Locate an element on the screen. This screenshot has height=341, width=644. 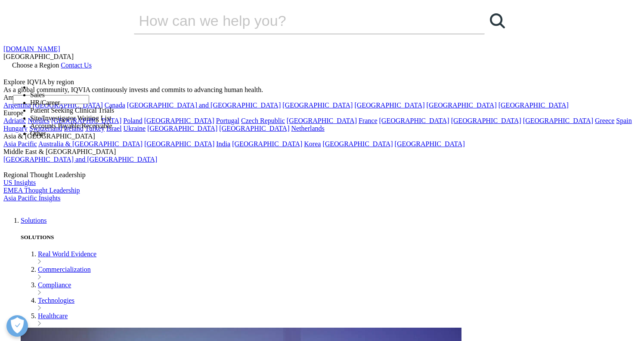
div: As a global community, IQVIA continuously invests and commits to advancing human health. is located at coordinates (322, 90).